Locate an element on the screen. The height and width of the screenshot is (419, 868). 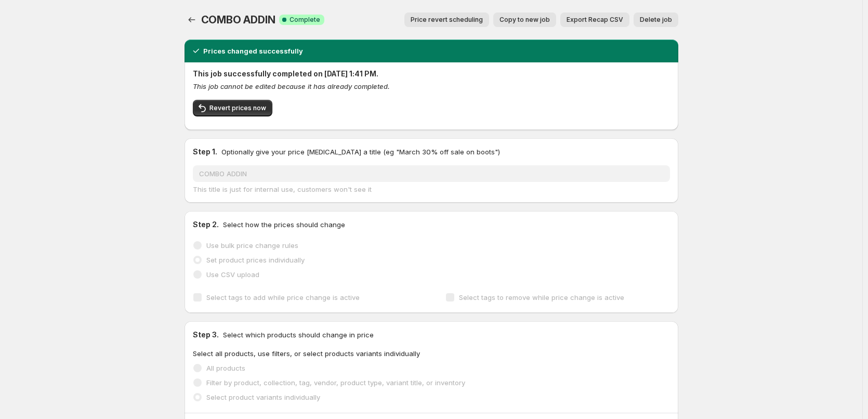
span: Revert prices now is located at coordinates (237, 108).